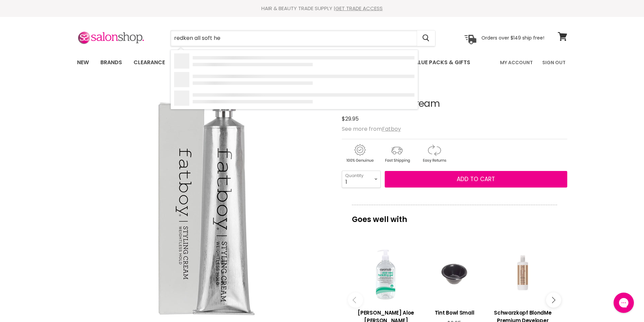 This screenshot has width=644, height=322. I want to click on span: Add to cart, so click(476, 179).